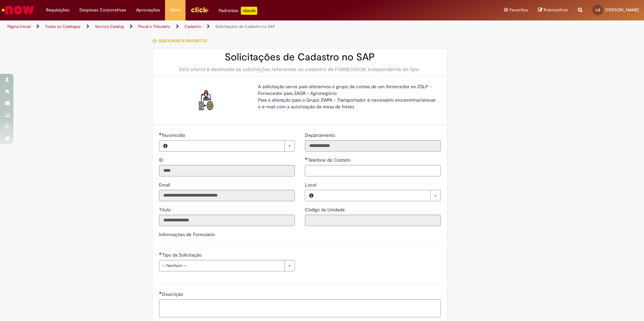 This screenshot has width=644, height=321. What do you see at coordinates (19, 27) in the screenshot?
I see `a: Página inicial` at bounding box center [19, 27].